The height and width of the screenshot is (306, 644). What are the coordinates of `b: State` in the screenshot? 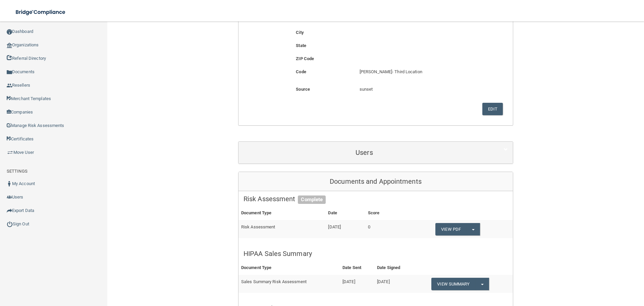 It's located at (301, 45).